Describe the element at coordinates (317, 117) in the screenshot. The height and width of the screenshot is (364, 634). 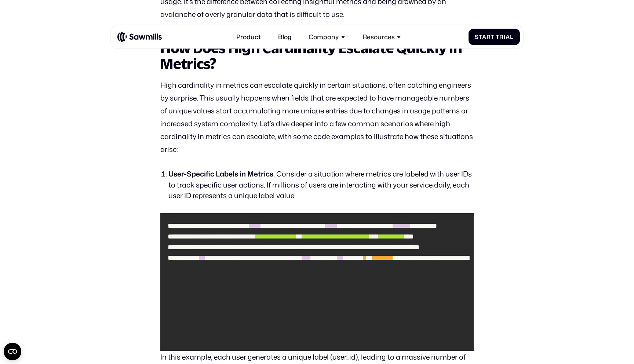
I see `p: High cardinality in metrics can escalate quickly in certain situations, often catching engineers ...` at that location.